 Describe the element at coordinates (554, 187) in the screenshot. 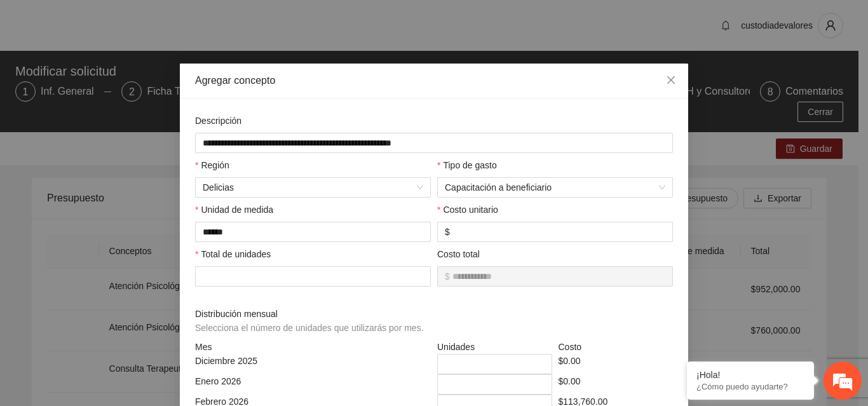

I see `span: Capacitación a beneficiario` at that location.